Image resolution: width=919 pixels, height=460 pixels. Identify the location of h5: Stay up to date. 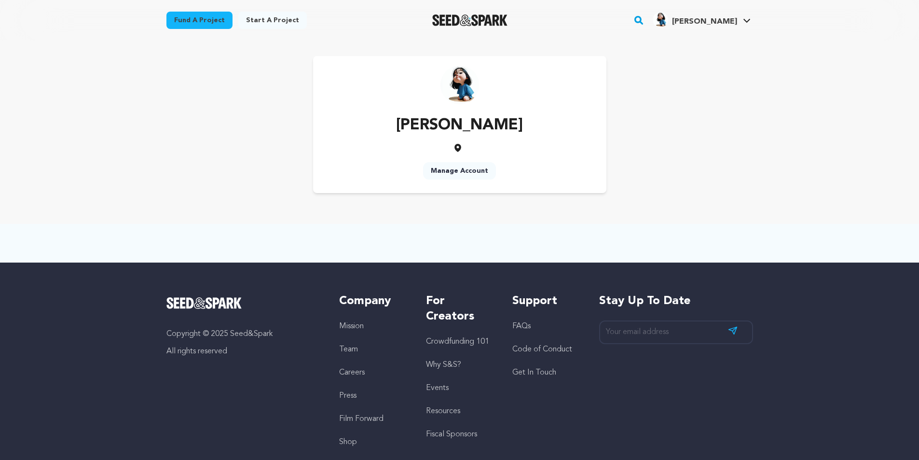
(676, 301).